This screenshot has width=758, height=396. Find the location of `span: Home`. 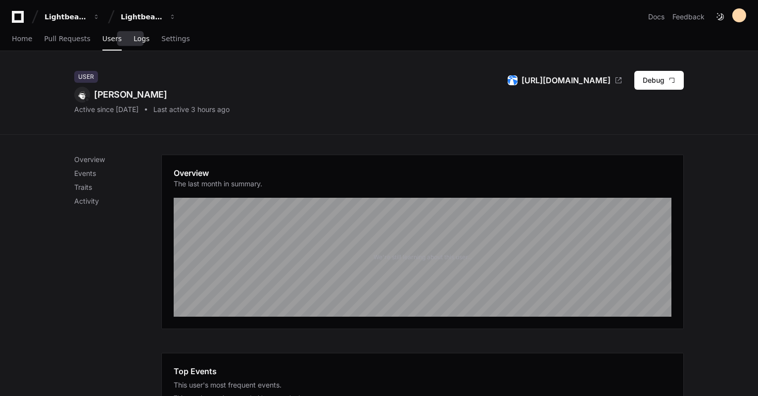

span: Home is located at coordinates (22, 39).